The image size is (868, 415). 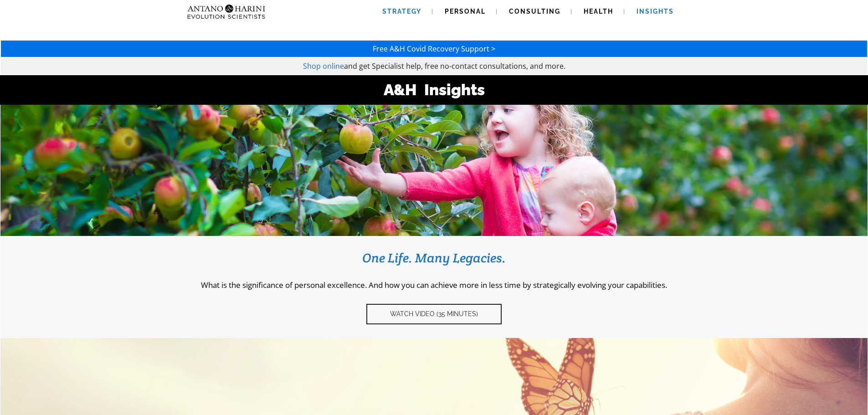 I want to click on span: Consulting, so click(x=534, y=11).